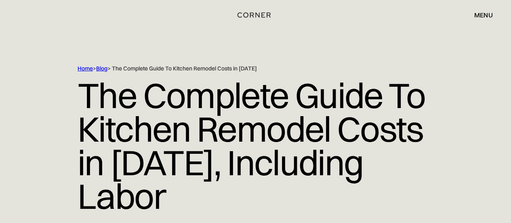 The height and width of the screenshot is (223, 511). I want to click on a: Home, so click(85, 68).